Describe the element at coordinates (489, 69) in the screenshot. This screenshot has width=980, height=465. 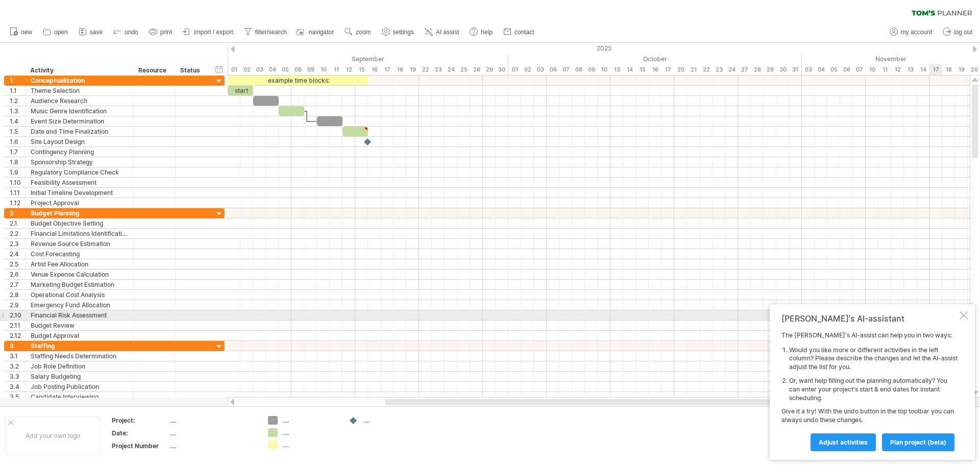
I see `div: Monday, 29 September 2025` at that location.